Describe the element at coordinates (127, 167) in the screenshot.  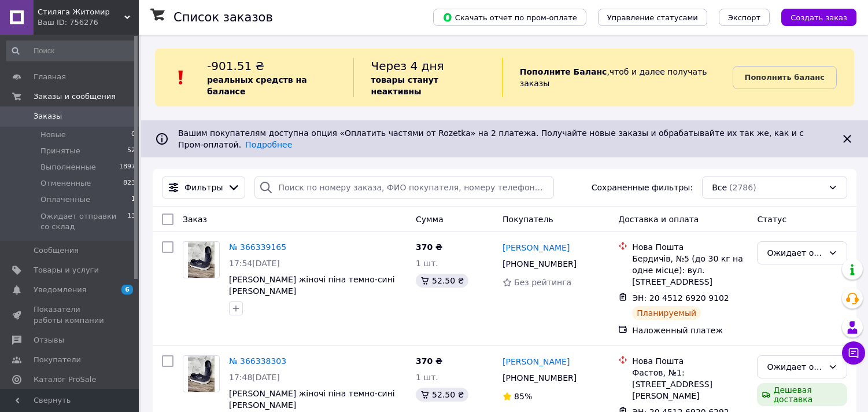
I see `span: 1897` at that location.